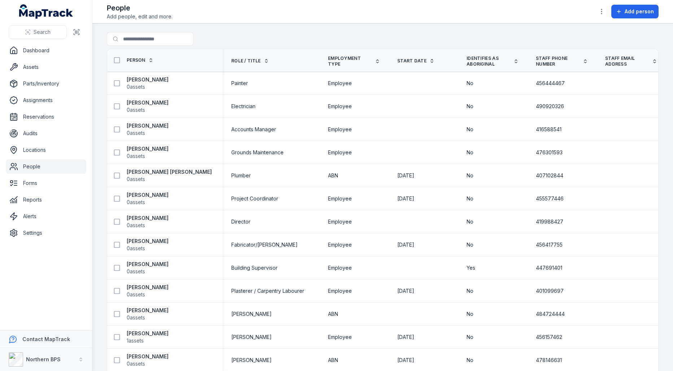 The image size is (673, 371). Describe the element at coordinates (550, 314) in the screenshot. I see `span: 484724444` at that location.